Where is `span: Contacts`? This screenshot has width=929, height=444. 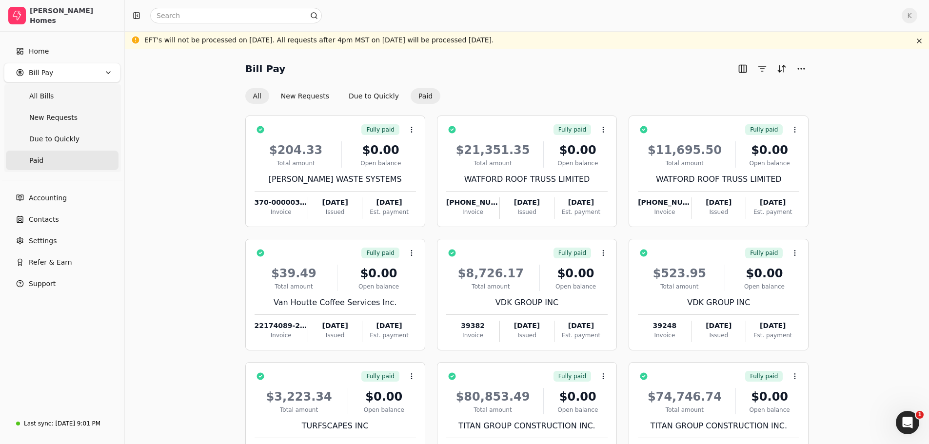 span: Contacts is located at coordinates (44, 219).